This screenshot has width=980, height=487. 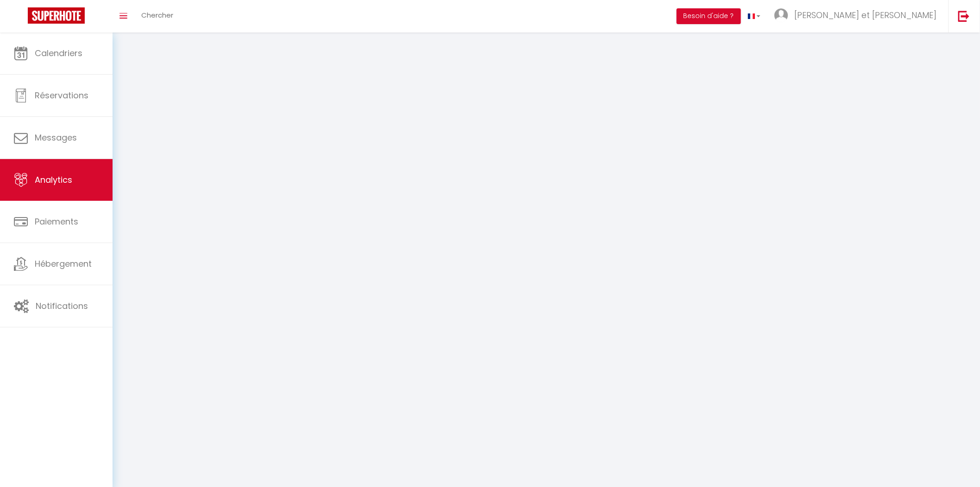 What do you see at coordinates (62, 306) in the screenshot?
I see `span: Notifications` at bounding box center [62, 306].